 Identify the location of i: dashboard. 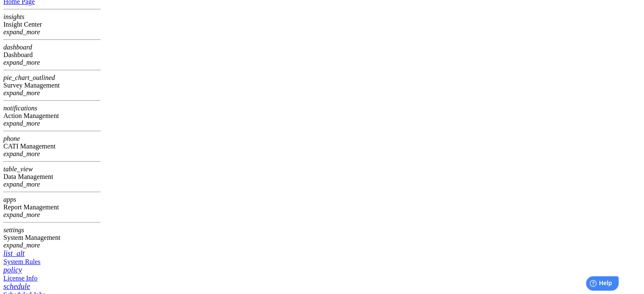
(18, 47).